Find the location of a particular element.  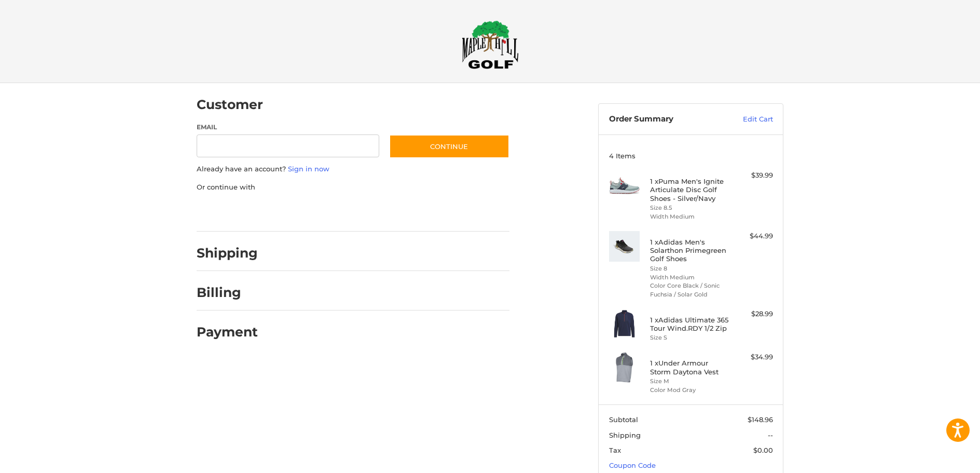

label: Email is located at coordinates (288, 128).